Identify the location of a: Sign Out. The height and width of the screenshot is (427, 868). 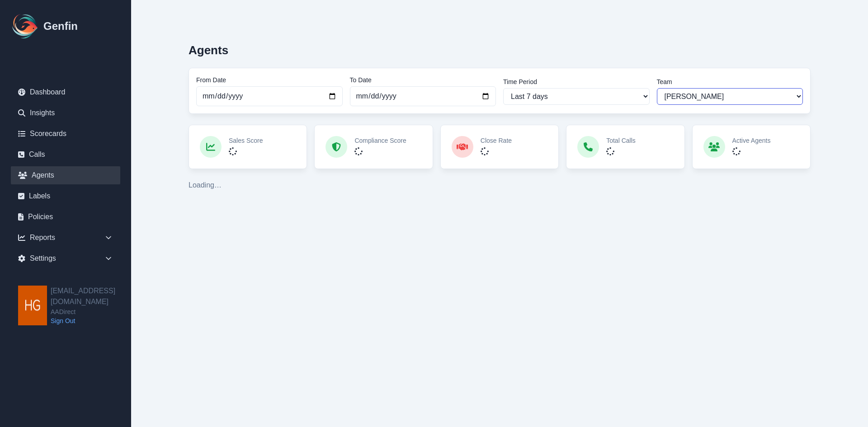
(91, 321).